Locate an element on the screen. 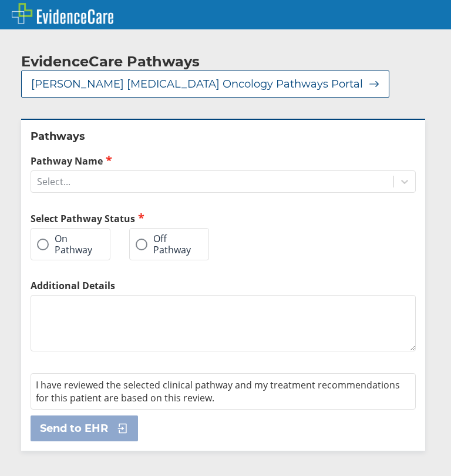  label: Off Pathway is located at coordinates (163, 244).